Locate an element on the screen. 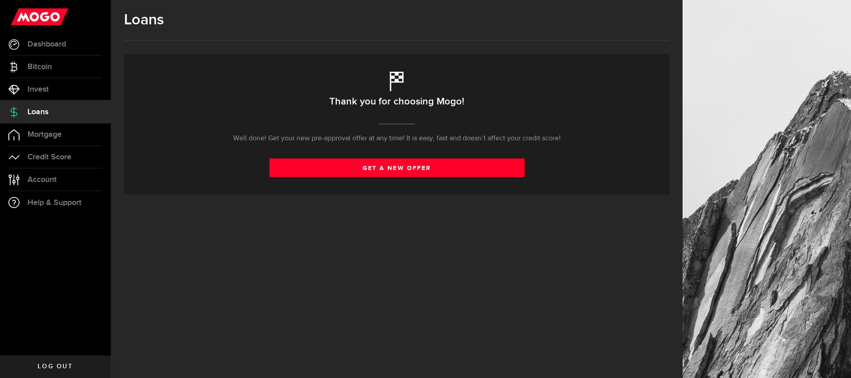 The image size is (851, 378). h2: Thank you for choosing Mogo! is located at coordinates (397, 102).